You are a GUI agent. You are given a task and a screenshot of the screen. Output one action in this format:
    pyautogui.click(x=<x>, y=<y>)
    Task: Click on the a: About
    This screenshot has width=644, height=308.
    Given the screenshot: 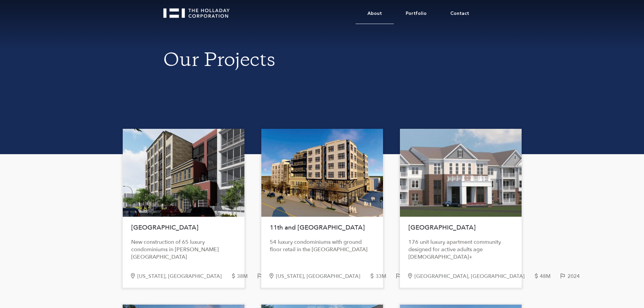 What is the action you would take?
    pyautogui.click(x=375, y=13)
    